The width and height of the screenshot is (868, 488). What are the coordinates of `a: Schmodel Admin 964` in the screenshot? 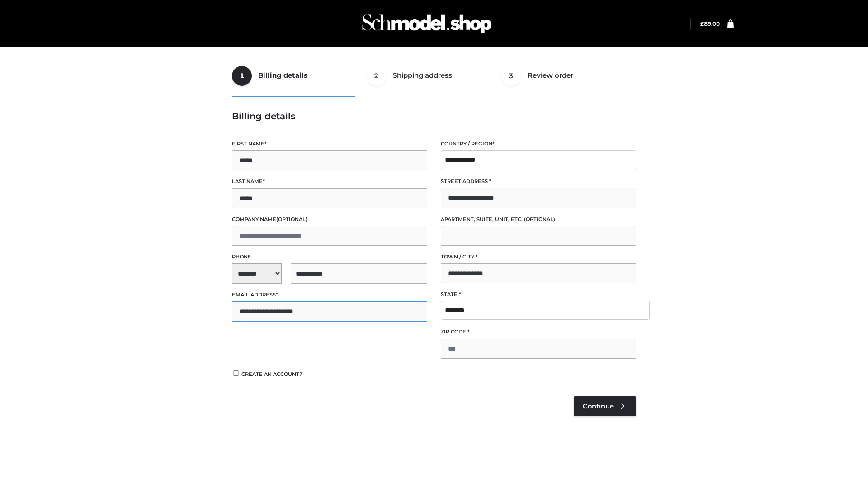 It's located at (427, 23).